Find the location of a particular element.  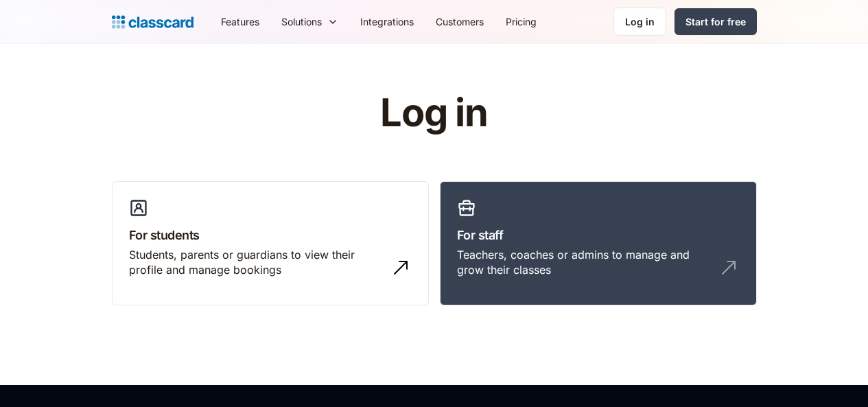

a: Log in is located at coordinates (640, 21).